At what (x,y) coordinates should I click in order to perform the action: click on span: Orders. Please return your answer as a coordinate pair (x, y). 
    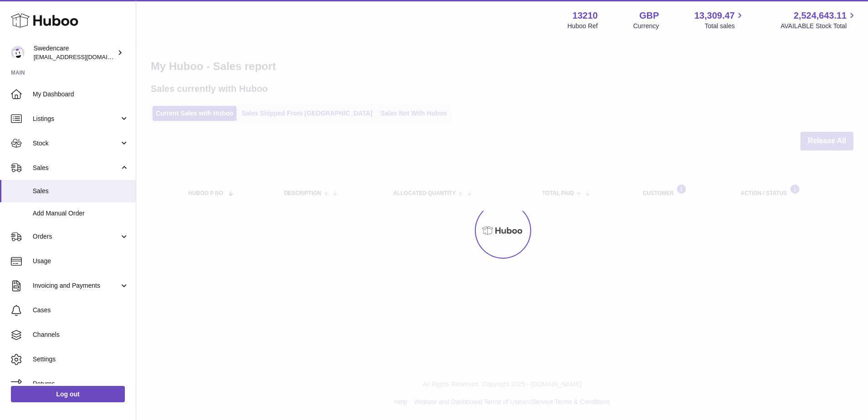
    Looking at the image, I should click on (76, 236).